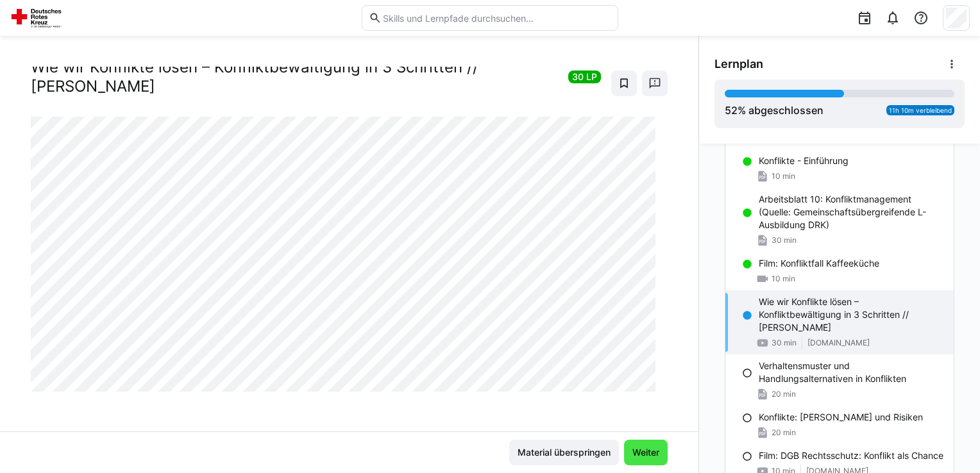 The image size is (980, 473). I want to click on button: Material überspringen, so click(564, 452).